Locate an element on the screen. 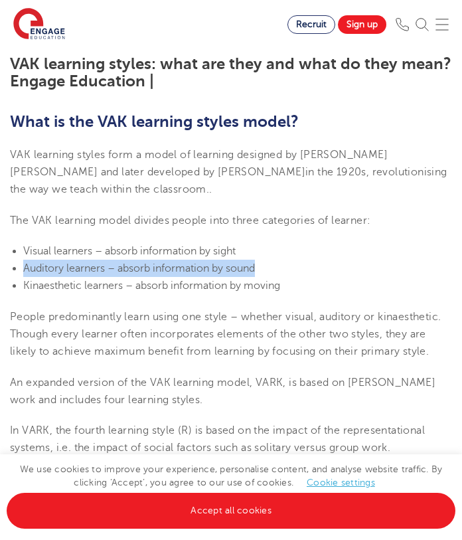 This screenshot has height=540, width=462. b: What is the VAK learning styles model? is located at coordinates (154, 121).